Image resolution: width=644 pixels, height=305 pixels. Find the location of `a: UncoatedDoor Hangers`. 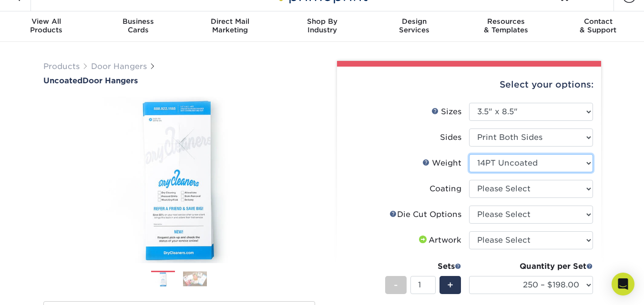

a: UncoatedDoor Hangers is located at coordinates (179, 80).